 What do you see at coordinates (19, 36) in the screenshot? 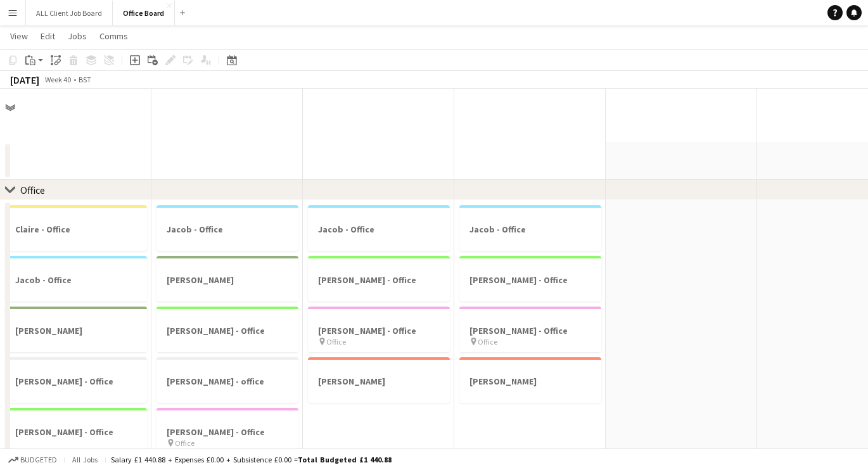
I see `a: View` at bounding box center [19, 36].